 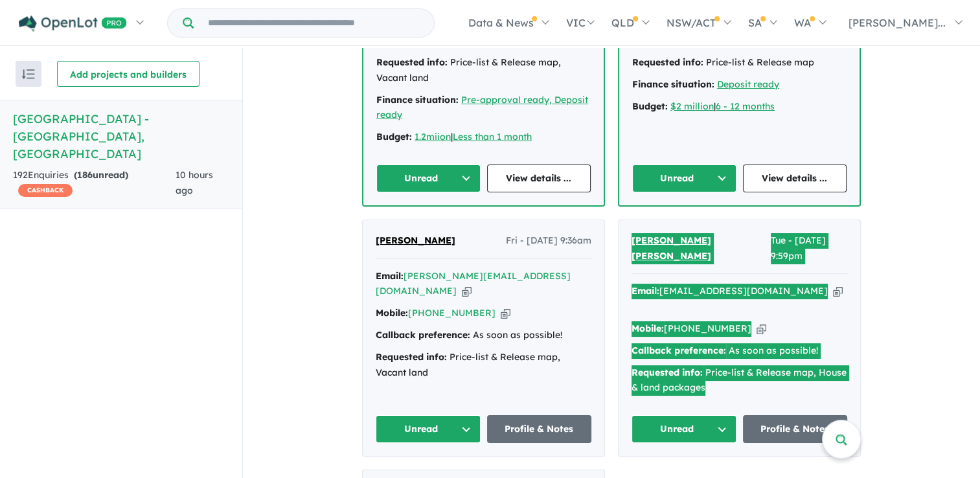 What do you see at coordinates (739, 381) in the screenshot?
I see `div: Price-list & Release map, House & land packages` at bounding box center [739, 381].